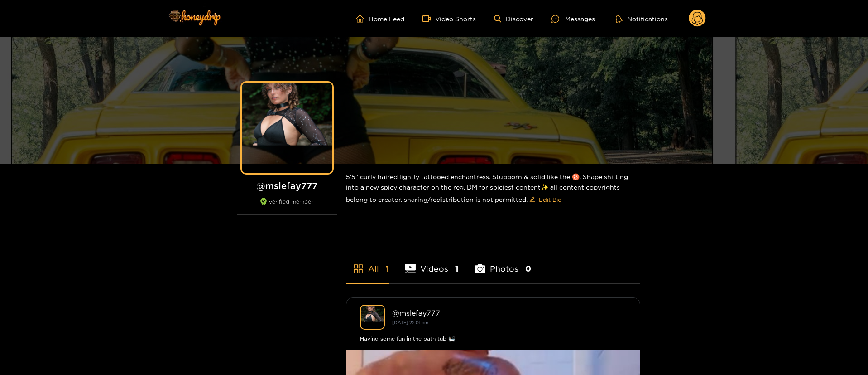 This screenshot has width=868, height=375. What do you see at coordinates (288, 206) in the screenshot?
I see `div: verified member` at bounding box center [288, 206].